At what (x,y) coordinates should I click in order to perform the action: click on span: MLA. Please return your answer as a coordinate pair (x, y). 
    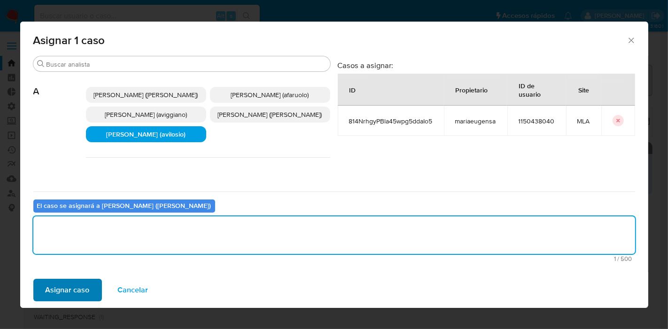
    Looking at the image, I should click on (583, 121).